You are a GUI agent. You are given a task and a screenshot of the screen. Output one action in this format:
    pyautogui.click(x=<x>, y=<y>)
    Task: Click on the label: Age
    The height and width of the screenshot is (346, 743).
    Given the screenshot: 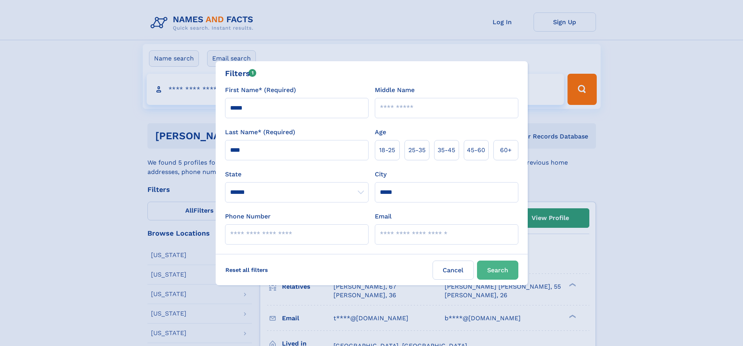 What is the action you would take?
    pyautogui.click(x=380, y=132)
    